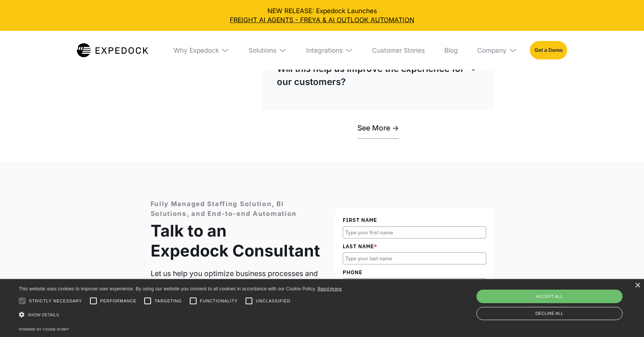  What do you see at coordinates (415, 220) in the screenshot?
I see `label: First Name` at bounding box center [415, 220].